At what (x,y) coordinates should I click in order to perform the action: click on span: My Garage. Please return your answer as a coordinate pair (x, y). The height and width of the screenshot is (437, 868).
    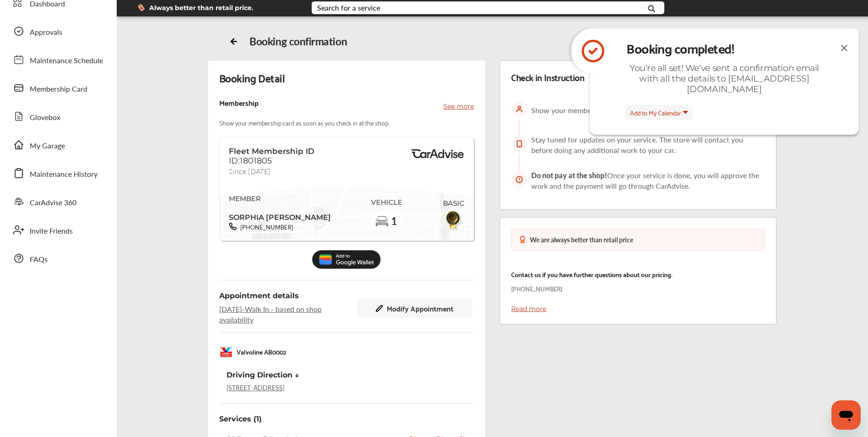
    Looking at the image, I should click on (47, 146).